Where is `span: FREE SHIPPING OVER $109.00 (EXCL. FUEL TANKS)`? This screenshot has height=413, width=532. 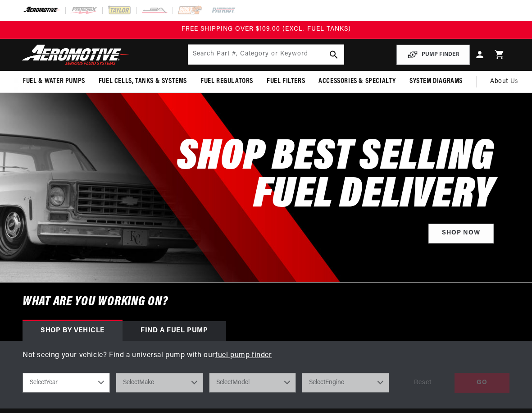 span: FREE SHIPPING OVER $109.00 (EXCL. FUEL TANKS) is located at coordinates (266, 29).